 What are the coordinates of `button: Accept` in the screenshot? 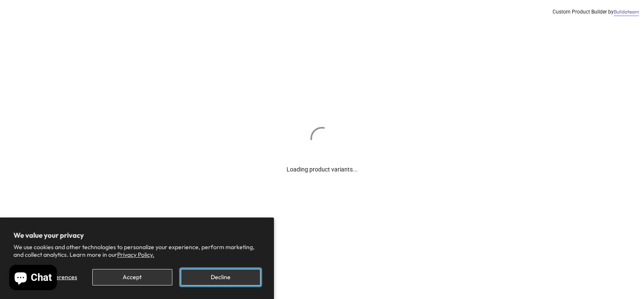 It's located at (132, 277).